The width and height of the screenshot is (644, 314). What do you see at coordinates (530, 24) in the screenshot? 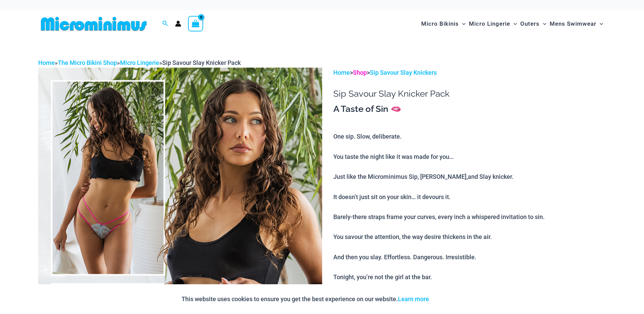
I see `span: Outers` at bounding box center [530, 24].